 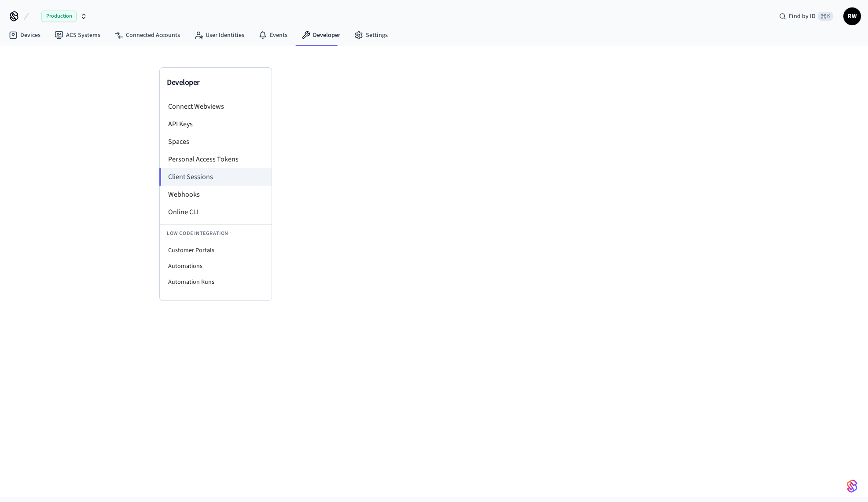 I want to click on li: Client Sessions, so click(x=215, y=177).